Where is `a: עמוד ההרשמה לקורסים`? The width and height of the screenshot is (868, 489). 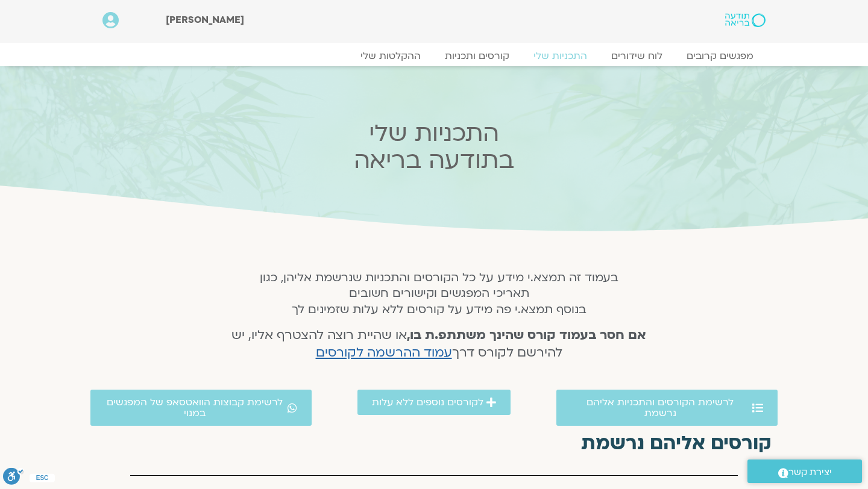
a: עמוד ההרשמה לקורסים is located at coordinates (384, 352).